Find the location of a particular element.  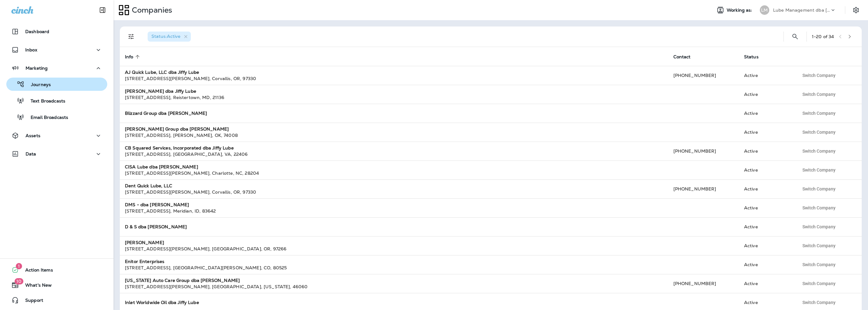

p: Email Broadcasts is located at coordinates (46, 117).